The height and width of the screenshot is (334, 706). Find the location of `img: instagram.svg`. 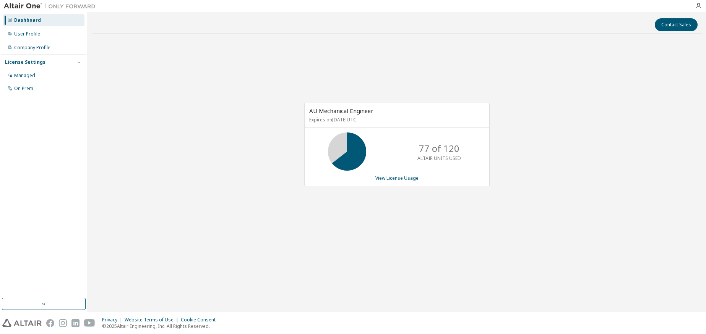

img: instagram.svg is located at coordinates (63, 323).